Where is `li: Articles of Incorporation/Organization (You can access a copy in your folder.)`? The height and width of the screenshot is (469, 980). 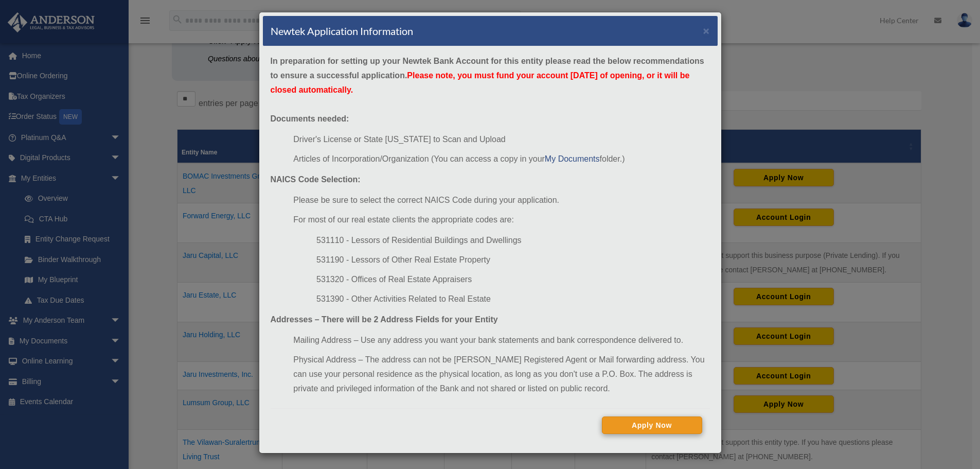 li: Articles of Incorporation/Organization (You can access a copy in your folder.) is located at coordinates (501, 159).